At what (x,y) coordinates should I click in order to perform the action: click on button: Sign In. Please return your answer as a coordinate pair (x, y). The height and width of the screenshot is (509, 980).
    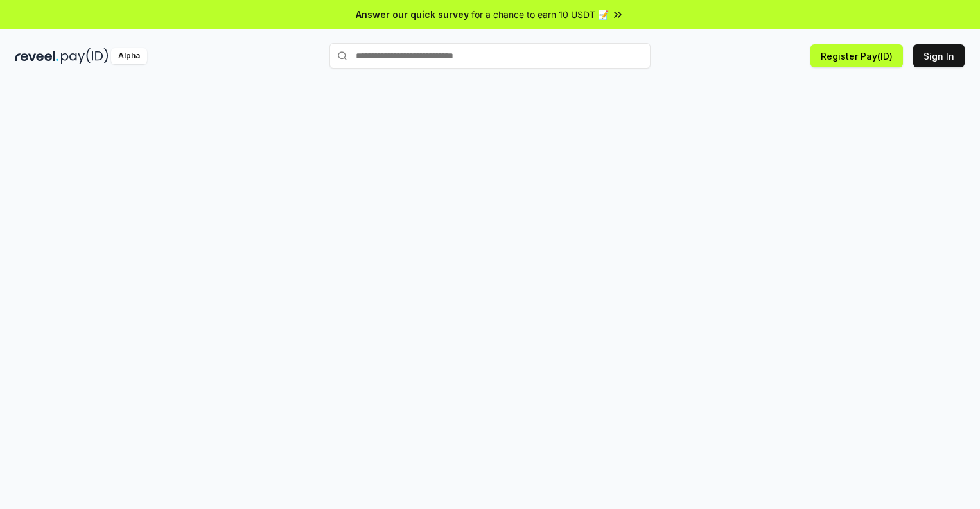
    Looking at the image, I should click on (939, 56).